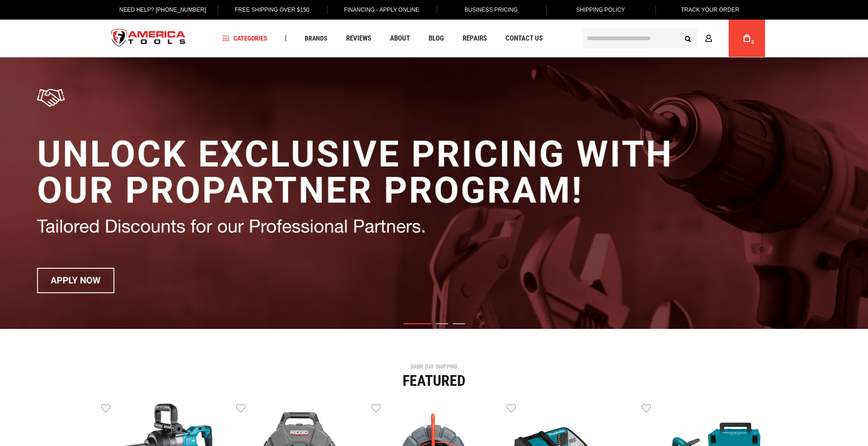  I want to click on span: Blog, so click(436, 38).